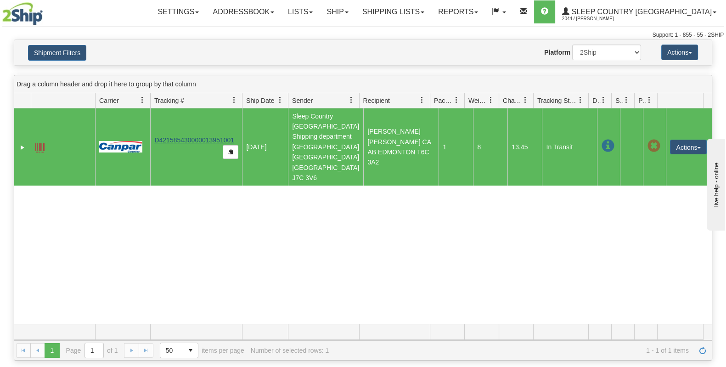 The width and height of the screenshot is (726, 367). I want to click on span: Page sizes drop down, so click(179, 350).